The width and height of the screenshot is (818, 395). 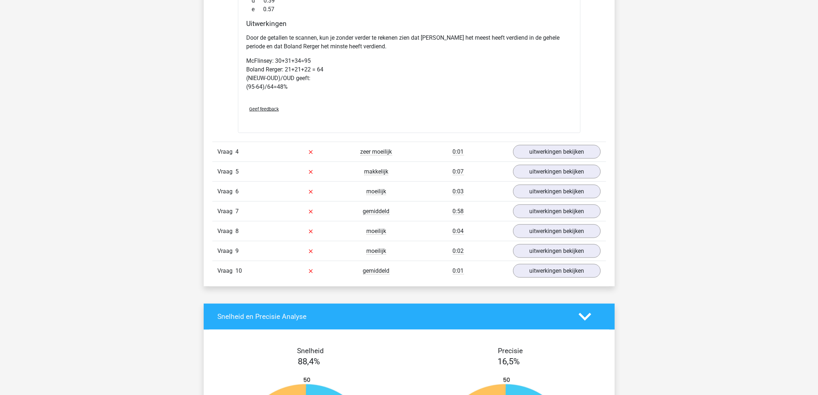 What do you see at coordinates (458, 231) in the screenshot?
I see `span: 0:04` at bounding box center [458, 231].